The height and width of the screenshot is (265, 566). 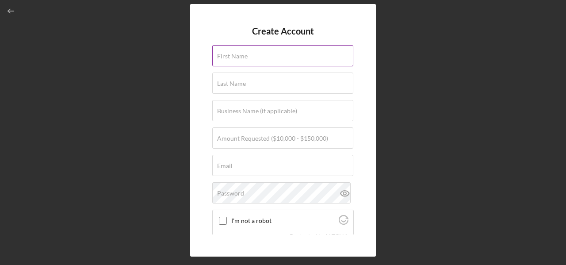 I want to click on div: Protected by, so click(x=319, y=236).